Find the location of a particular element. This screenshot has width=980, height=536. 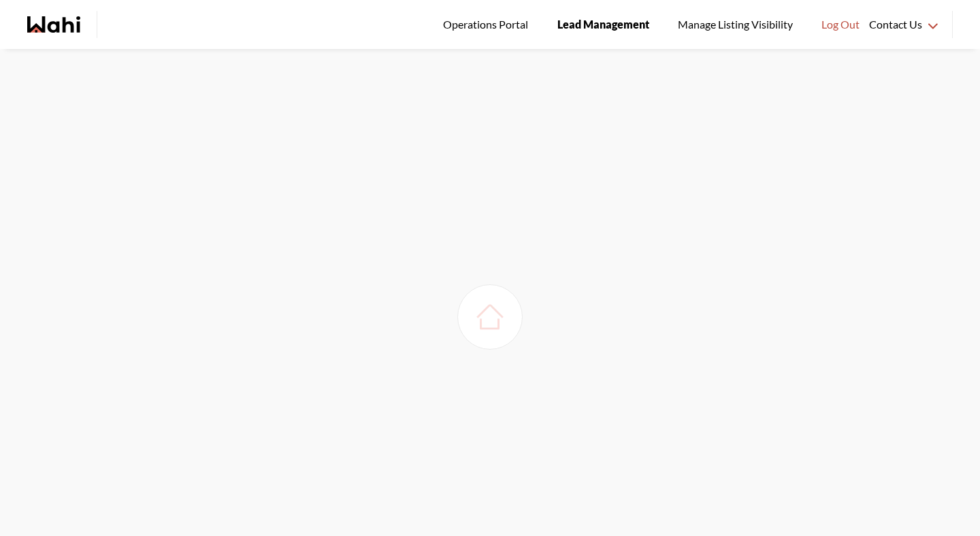

img: loading house image is located at coordinates (490, 317).